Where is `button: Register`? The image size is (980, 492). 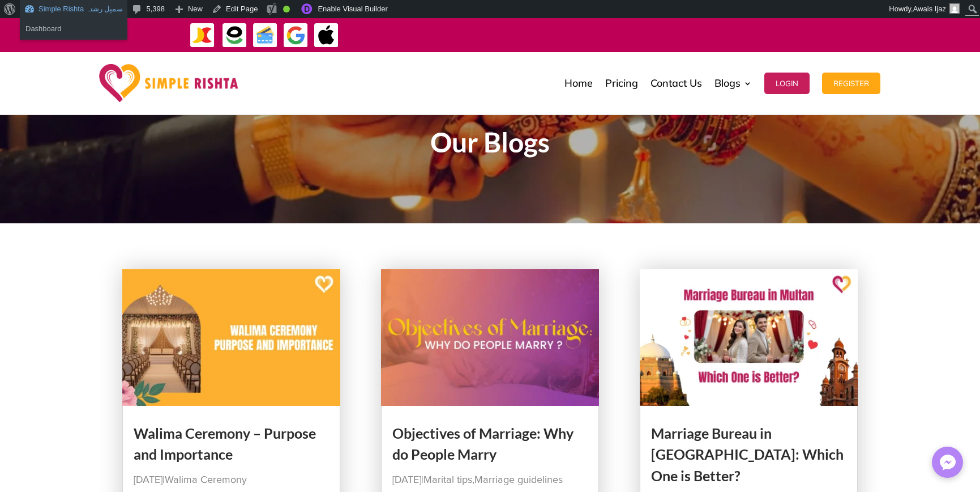
button: Register is located at coordinates (851, 84).